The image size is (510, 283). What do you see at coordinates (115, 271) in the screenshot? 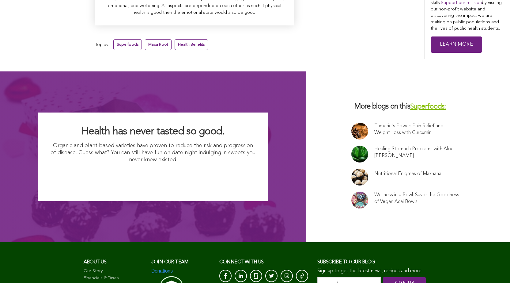
I see `a: Our Story` at bounding box center [115, 271].